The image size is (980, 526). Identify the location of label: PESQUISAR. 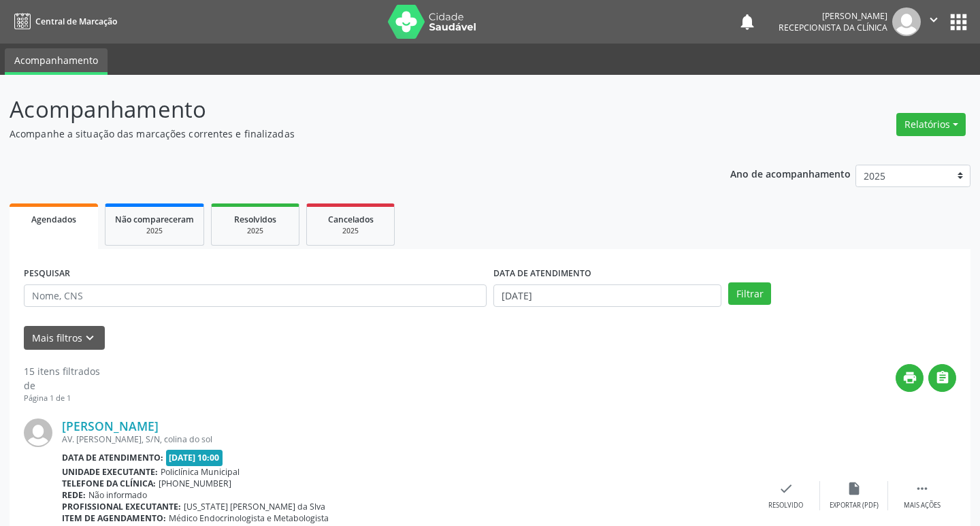
(47, 273).